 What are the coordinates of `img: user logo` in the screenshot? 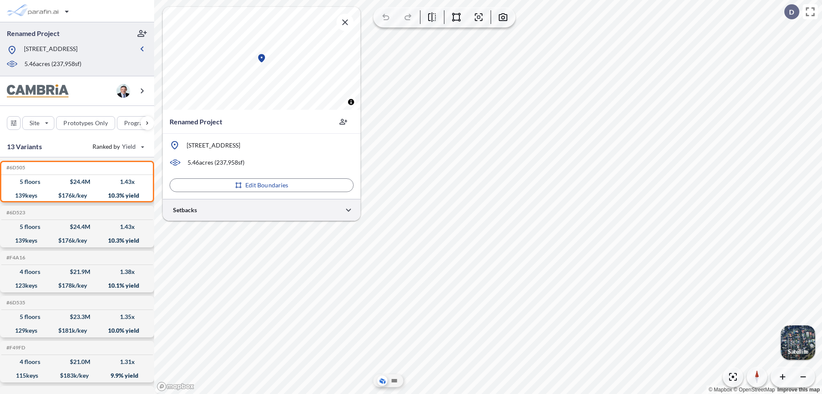 It's located at (123, 91).